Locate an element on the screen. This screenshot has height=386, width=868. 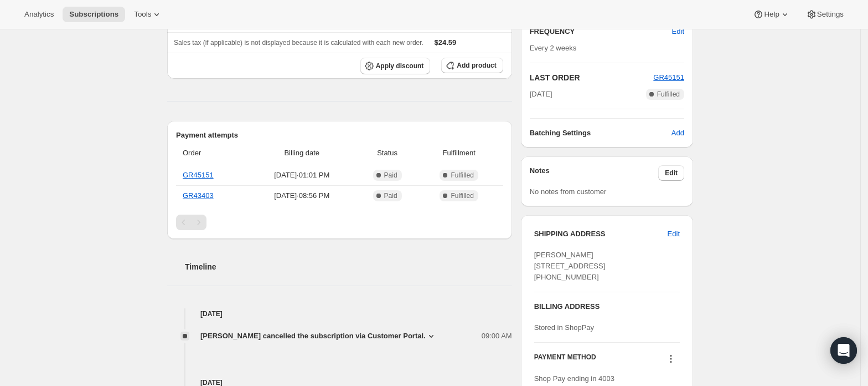
span: 09:00 AM is located at coordinates (496, 336).